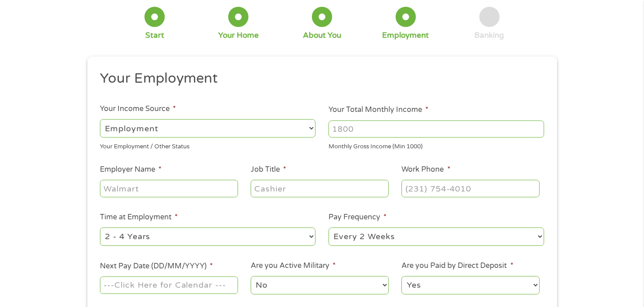 The image size is (644, 307). Describe the element at coordinates (489, 35) in the screenshot. I see `div: Banking` at that location.